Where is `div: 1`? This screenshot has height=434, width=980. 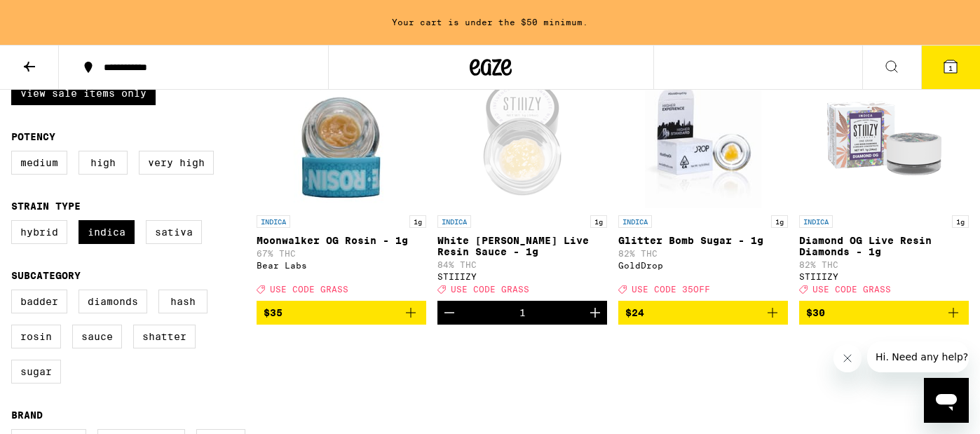
div: 1 is located at coordinates (523, 313).